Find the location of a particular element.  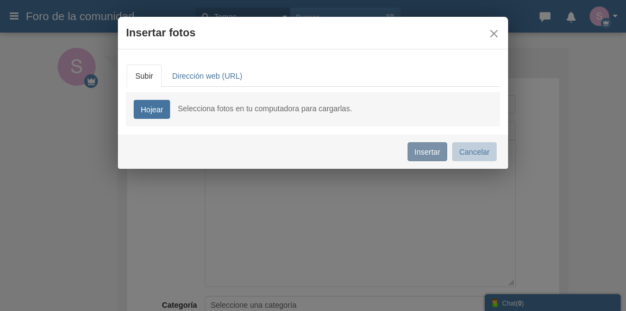

a: Subir is located at coordinates (144, 76).